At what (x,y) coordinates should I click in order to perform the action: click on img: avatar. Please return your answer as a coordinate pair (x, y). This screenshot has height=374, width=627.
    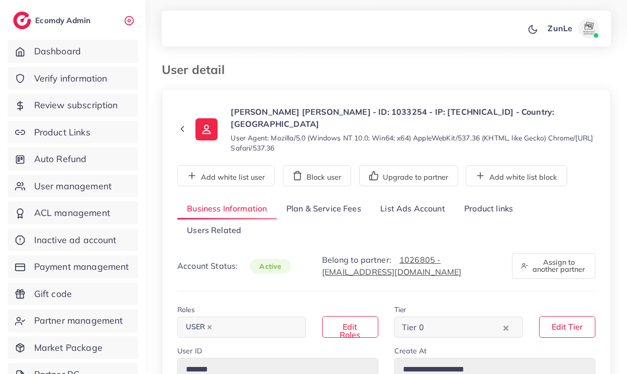
    Looking at the image, I should click on (589, 28).